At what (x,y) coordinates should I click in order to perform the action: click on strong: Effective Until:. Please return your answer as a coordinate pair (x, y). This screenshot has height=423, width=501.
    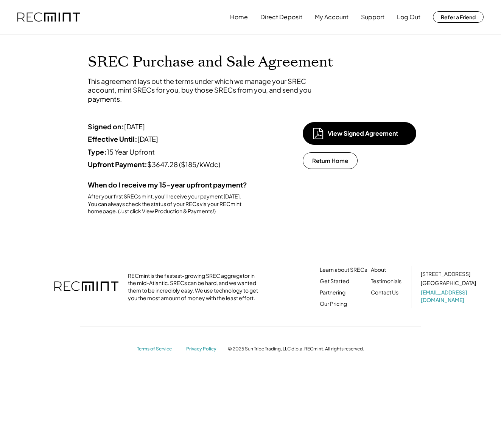
    Looking at the image, I should click on (112, 139).